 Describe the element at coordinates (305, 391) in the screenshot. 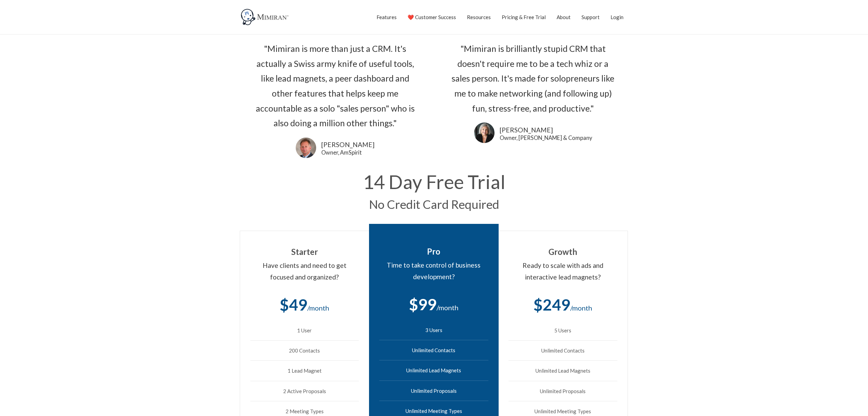

I see `li: 2 Active Proposals` at that location.